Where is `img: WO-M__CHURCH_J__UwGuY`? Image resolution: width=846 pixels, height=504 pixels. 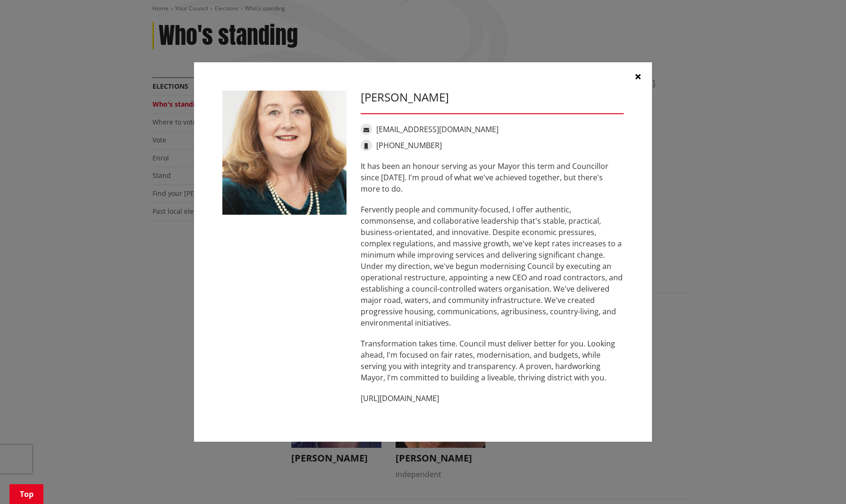 img: WO-M__CHURCH_J__UwGuY is located at coordinates (284, 152).